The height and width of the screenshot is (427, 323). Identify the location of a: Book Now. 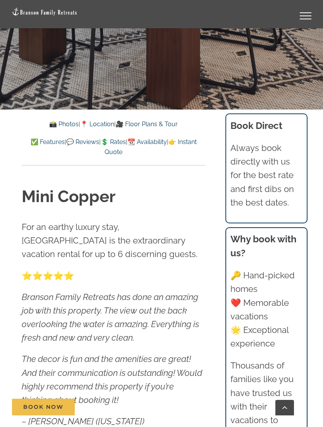
(43, 407).